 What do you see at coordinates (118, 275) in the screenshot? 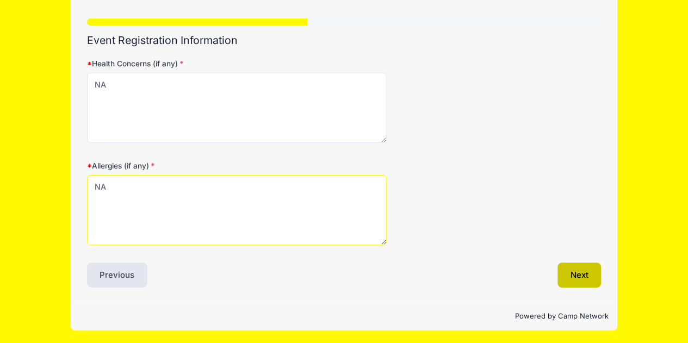
I see `button: Previous` at bounding box center [118, 275].